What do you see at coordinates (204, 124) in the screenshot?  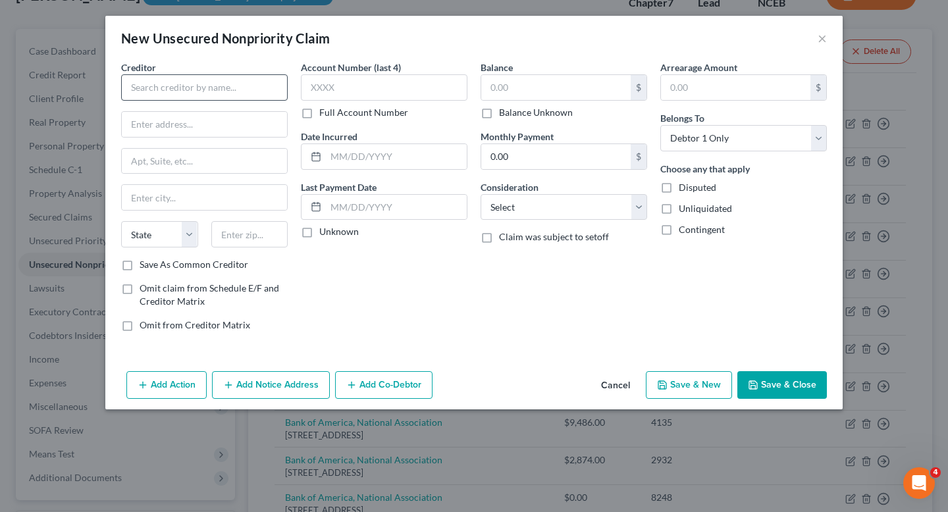 I see `input: Enter address...` at bounding box center [204, 124].